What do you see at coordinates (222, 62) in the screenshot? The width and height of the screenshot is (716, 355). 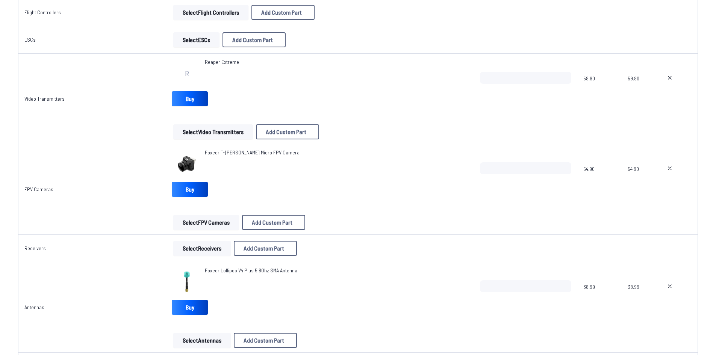 I see `span: Reaper Extreme` at bounding box center [222, 62].